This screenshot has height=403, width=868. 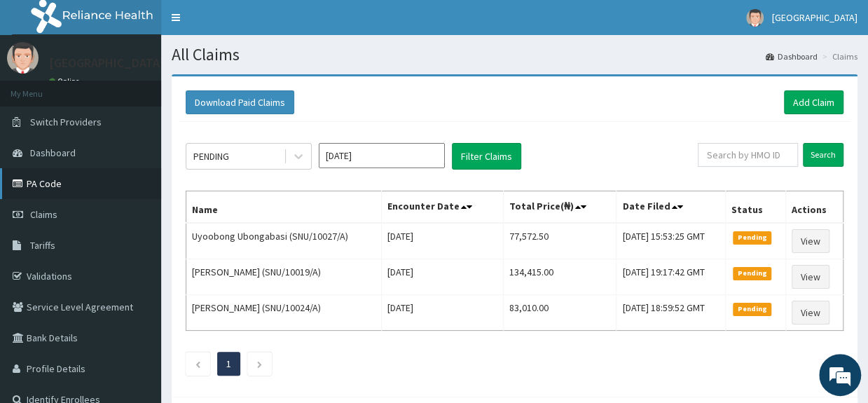 What do you see at coordinates (211, 156) in the screenshot?
I see `div: PENDING` at bounding box center [211, 156].